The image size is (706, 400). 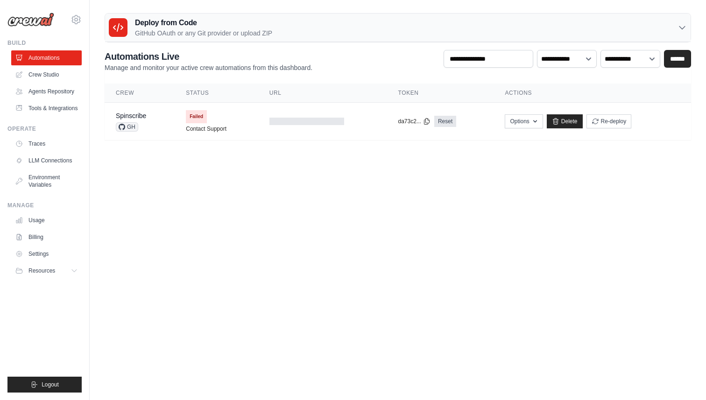 What do you see at coordinates (140, 93) in the screenshot?
I see `th: Crew` at bounding box center [140, 93].